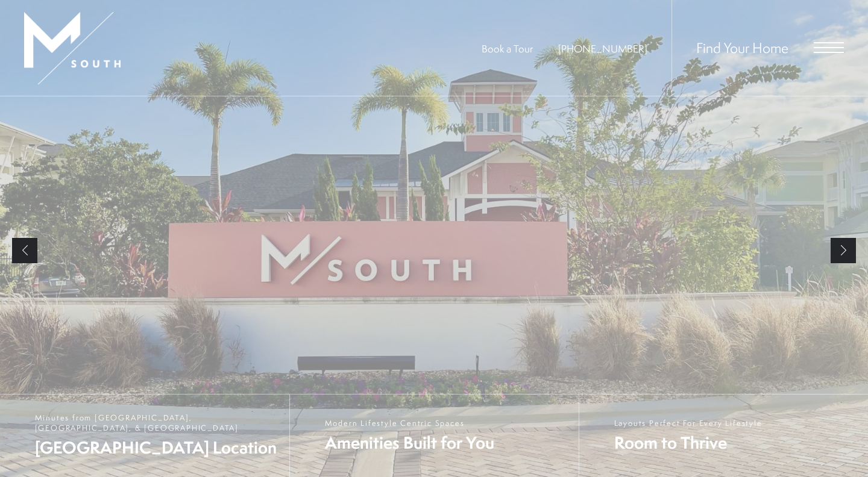 The height and width of the screenshot is (477, 868). Describe the element at coordinates (723, 436) in the screenshot. I see `a: Layouts Perfect For Every Lifestyle` at that location.